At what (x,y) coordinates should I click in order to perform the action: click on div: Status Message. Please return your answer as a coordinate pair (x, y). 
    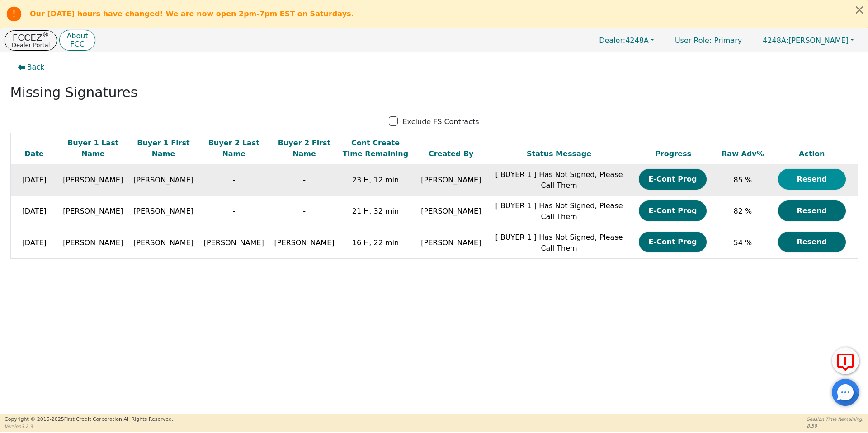
    Looking at the image, I should click on (559, 154).